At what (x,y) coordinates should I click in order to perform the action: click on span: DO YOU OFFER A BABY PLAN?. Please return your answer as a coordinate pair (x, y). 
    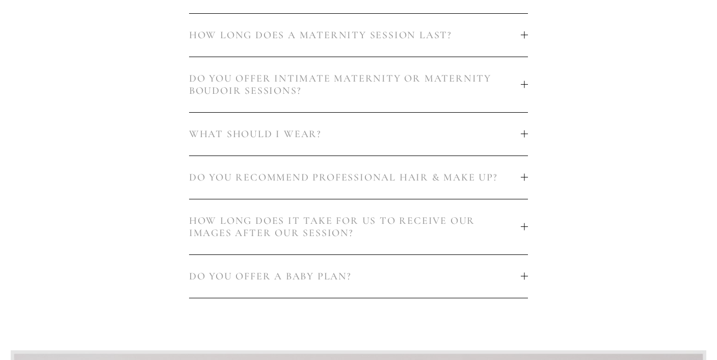
    Looking at the image, I should click on (355, 276).